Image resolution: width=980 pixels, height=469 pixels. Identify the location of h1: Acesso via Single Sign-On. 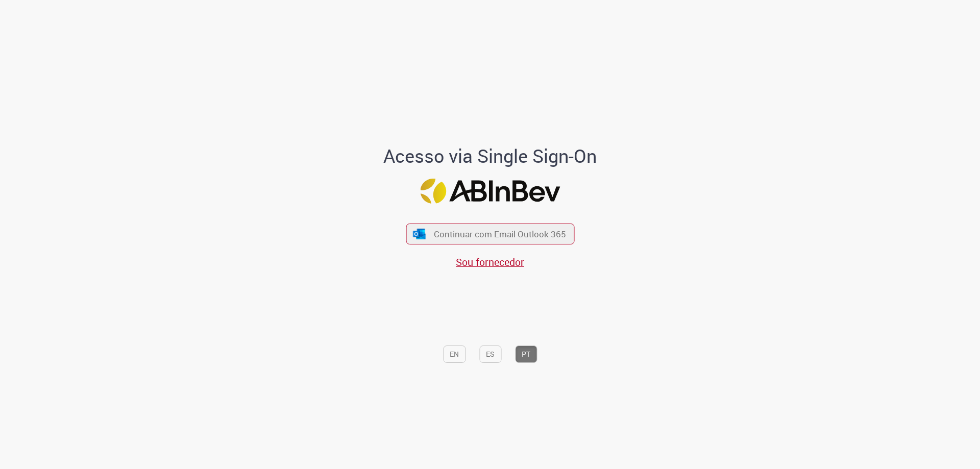
(490, 157).